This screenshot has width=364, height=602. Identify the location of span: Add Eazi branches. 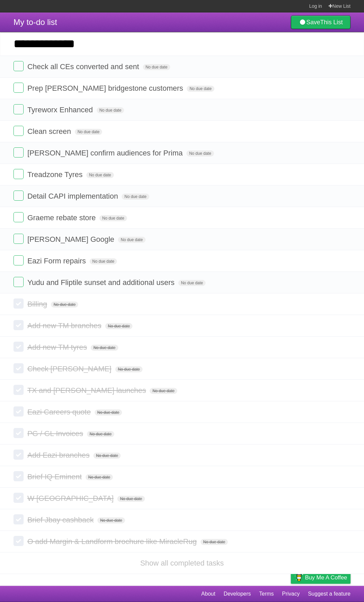
(59, 455).